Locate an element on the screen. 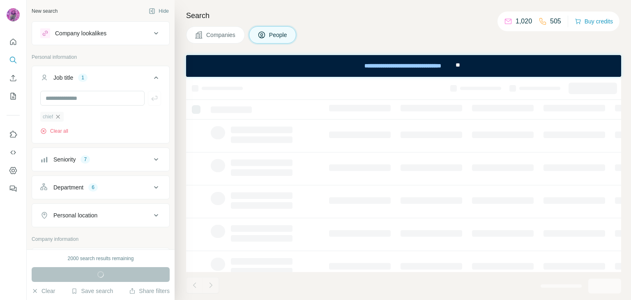 The height and width of the screenshot is (300, 631). button: Company lookalikes is located at coordinates (101, 33).